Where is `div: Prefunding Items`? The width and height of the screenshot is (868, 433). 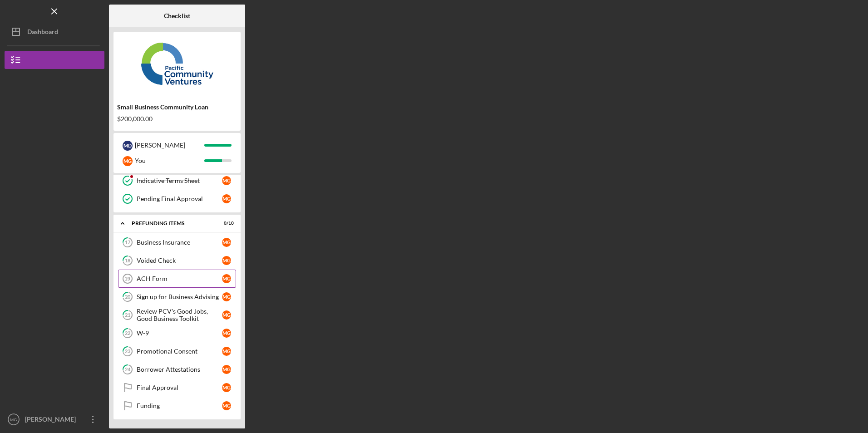
div: Prefunding Items is located at coordinates (171, 223).